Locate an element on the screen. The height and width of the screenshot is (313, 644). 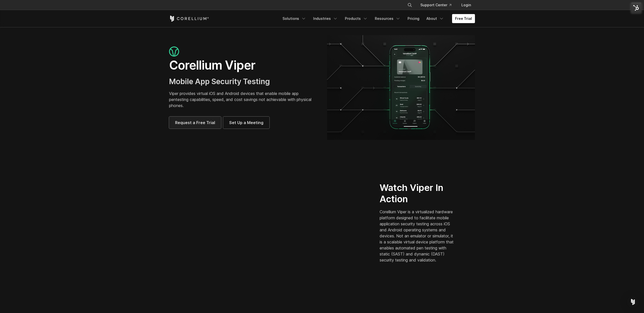
a: Login is located at coordinates (466, 5).